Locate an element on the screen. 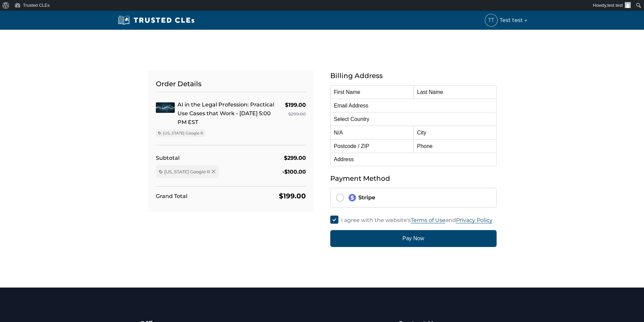 This screenshot has height=322, width=644. h5: Order Details is located at coordinates (231, 85).